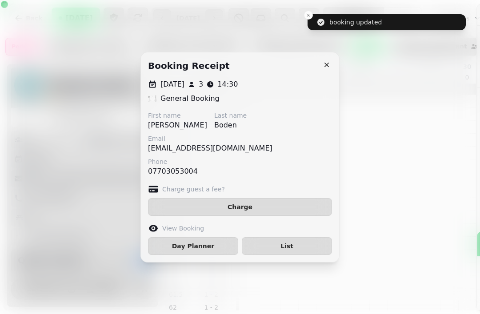  Describe the element at coordinates (177, 116) in the screenshot. I see `label: First name` at that location.